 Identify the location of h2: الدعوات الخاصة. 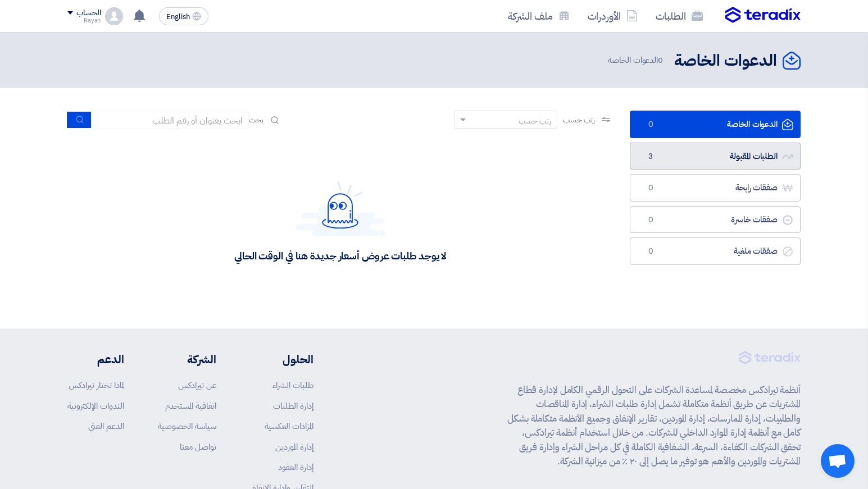
(726, 61).